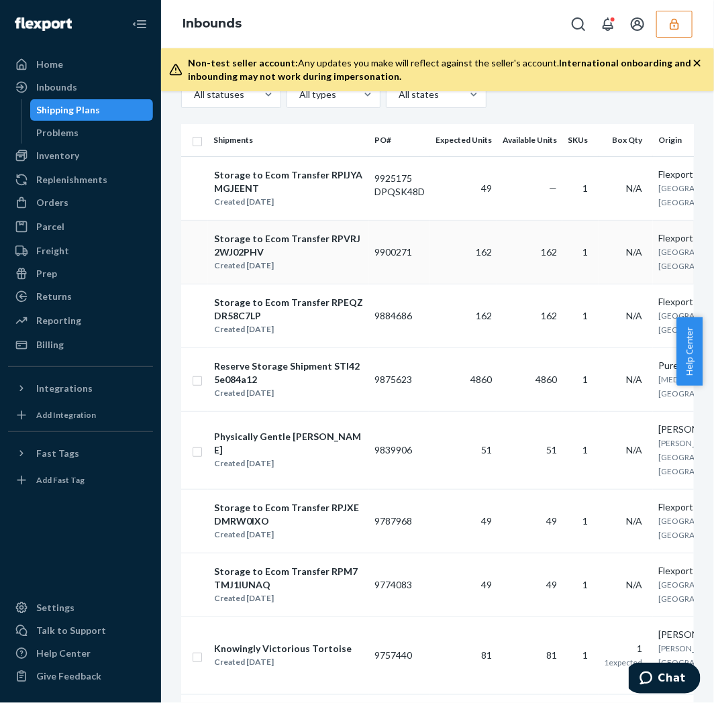  Describe the element at coordinates (551, 655) in the screenshot. I see `span: 81` at that location.